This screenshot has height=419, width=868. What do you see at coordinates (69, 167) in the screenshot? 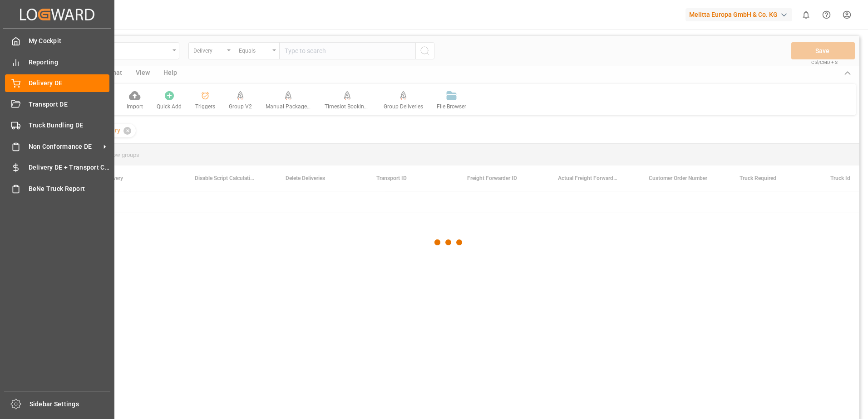
I see `span: Delivery DE + Transport Cost` at bounding box center [69, 167].